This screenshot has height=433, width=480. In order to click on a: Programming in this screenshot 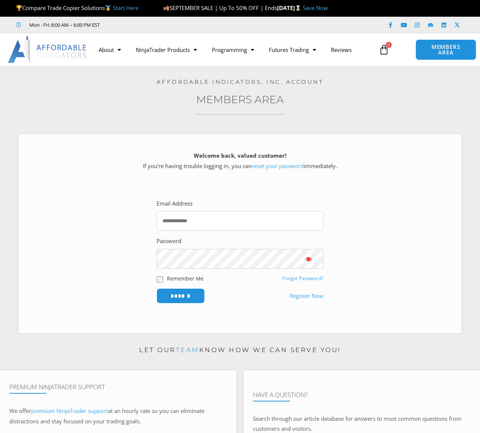, I will do `click(233, 50)`.